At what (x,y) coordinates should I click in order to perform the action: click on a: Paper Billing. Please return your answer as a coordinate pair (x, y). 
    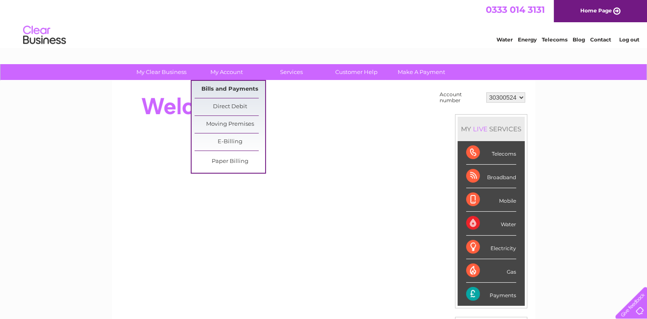
    Looking at the image, I should click on (230, 162).